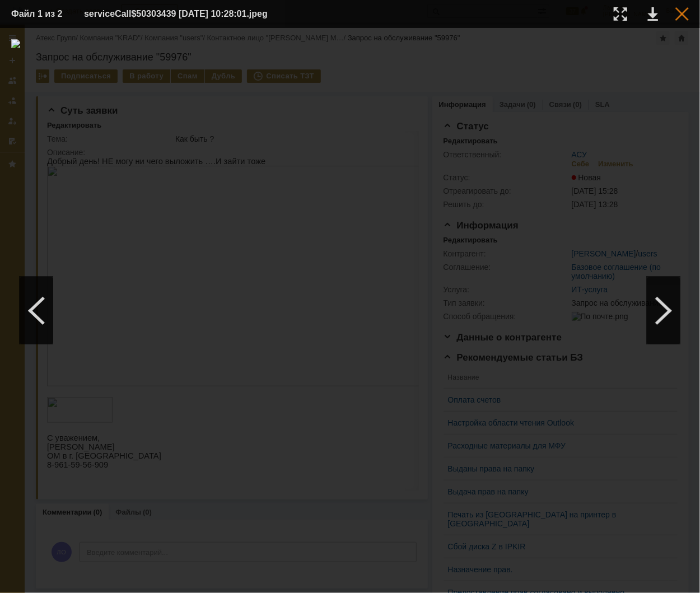  I want to click on div: Файл 1 из 2, so click(39, 14).